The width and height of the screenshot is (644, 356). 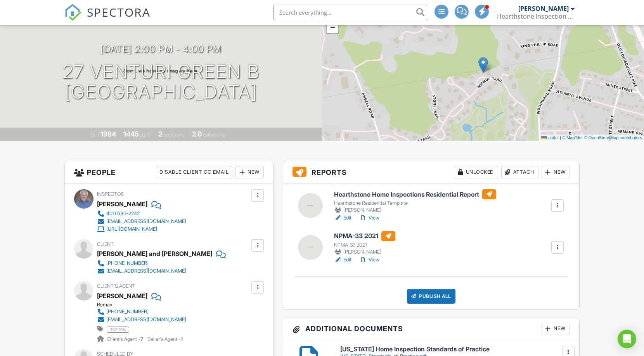 What do you see at coordinates (169, 172) in the screenshot?
I see `h3: People` at bounding box center [169, 172].